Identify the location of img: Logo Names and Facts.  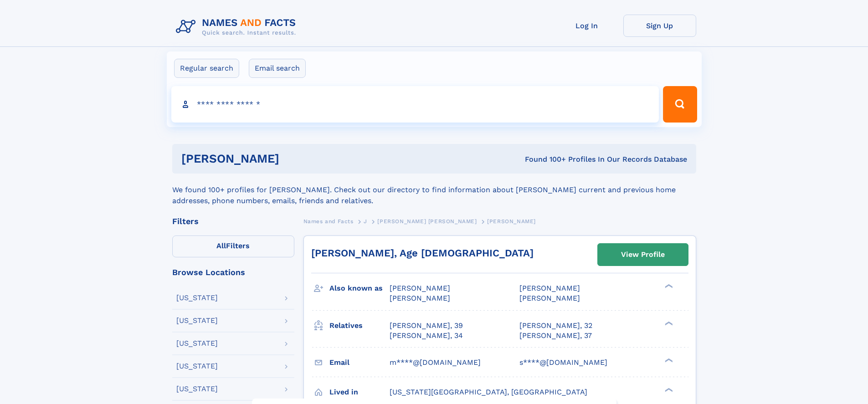
(237, 26).